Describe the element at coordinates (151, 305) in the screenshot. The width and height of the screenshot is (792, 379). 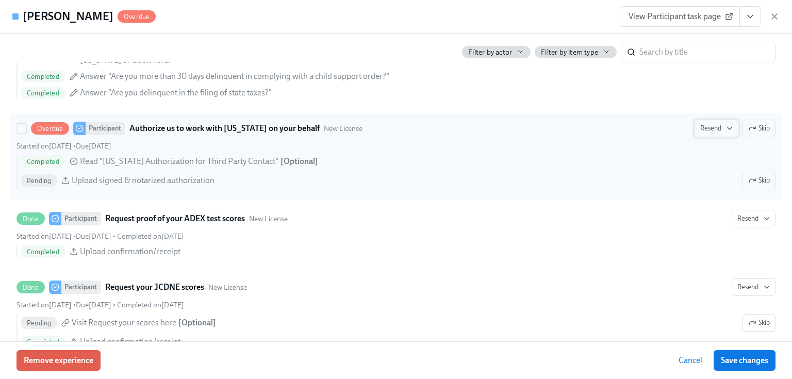
I see `span: Monday, August 11th 2025, 8:25 pm` at that location.